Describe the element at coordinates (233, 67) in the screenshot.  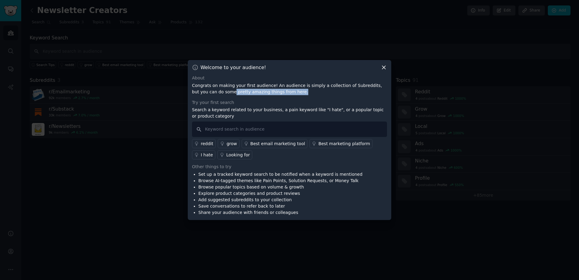
I see `h3: Welcome to your audience!` at that location.